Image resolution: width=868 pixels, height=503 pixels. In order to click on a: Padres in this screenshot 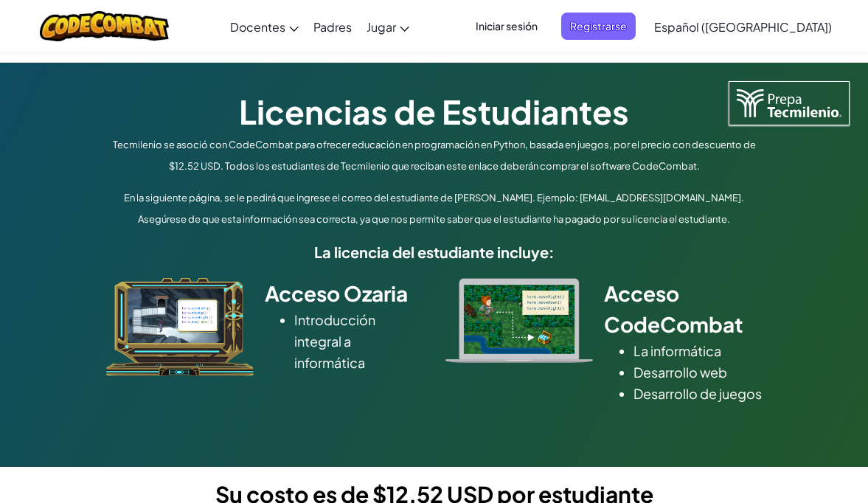, I will do `click(333, 27)`.